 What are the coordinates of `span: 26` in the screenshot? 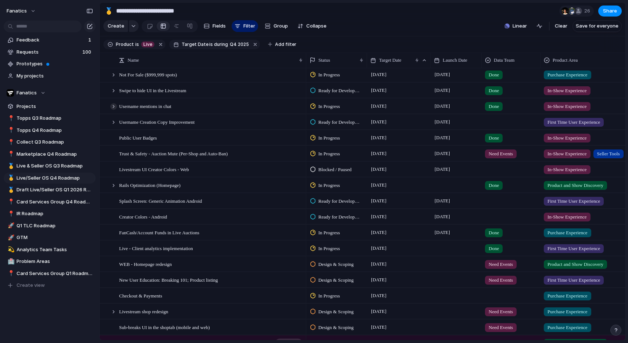 It's located at (588, 11).